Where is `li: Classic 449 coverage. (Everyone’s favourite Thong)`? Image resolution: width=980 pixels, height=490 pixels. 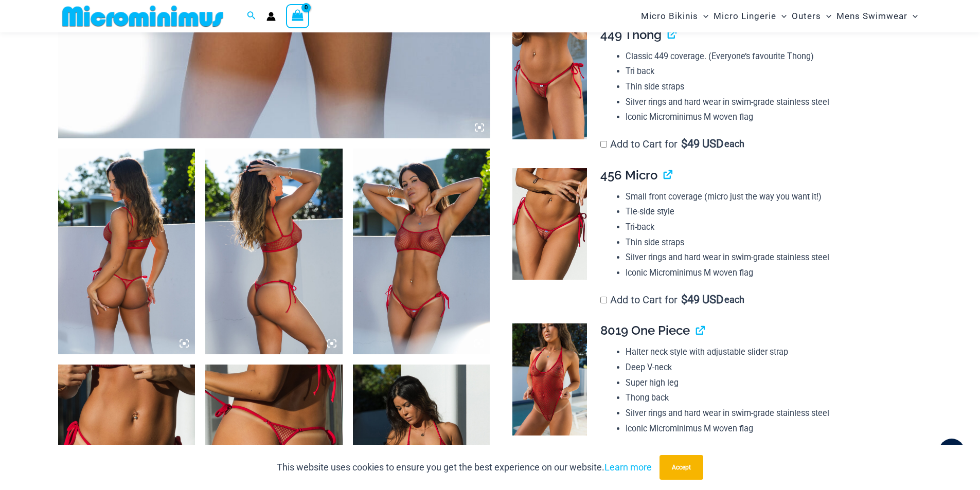
li: Classic 449 coverage. (Everyone’s favourite Thong) is located at coordinates (769, 57).